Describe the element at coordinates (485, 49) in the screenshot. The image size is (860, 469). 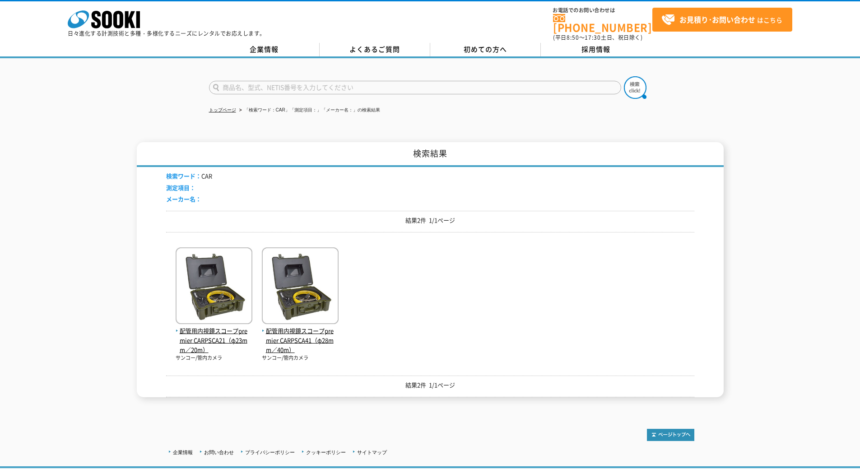
I see `span: 初めての方へ` at that location.